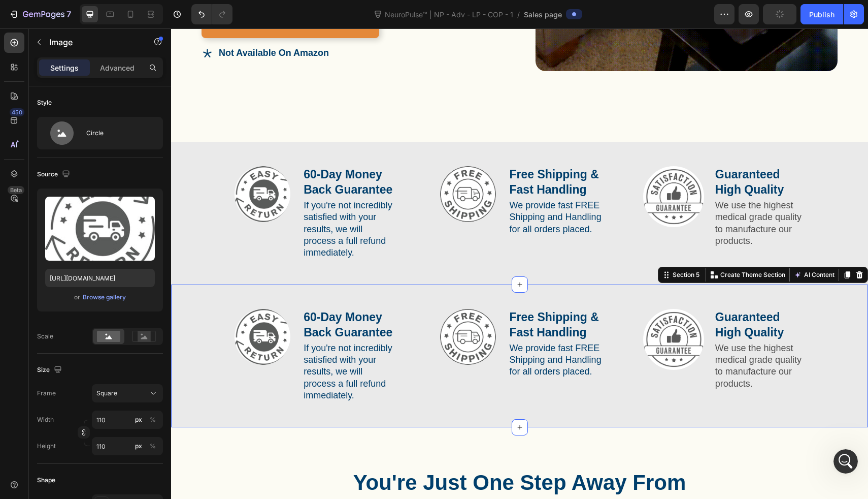  What do you see at coordinates (643, 246) in the screenshot?
I see `button: AI Content` at bounding box center [643, 246].